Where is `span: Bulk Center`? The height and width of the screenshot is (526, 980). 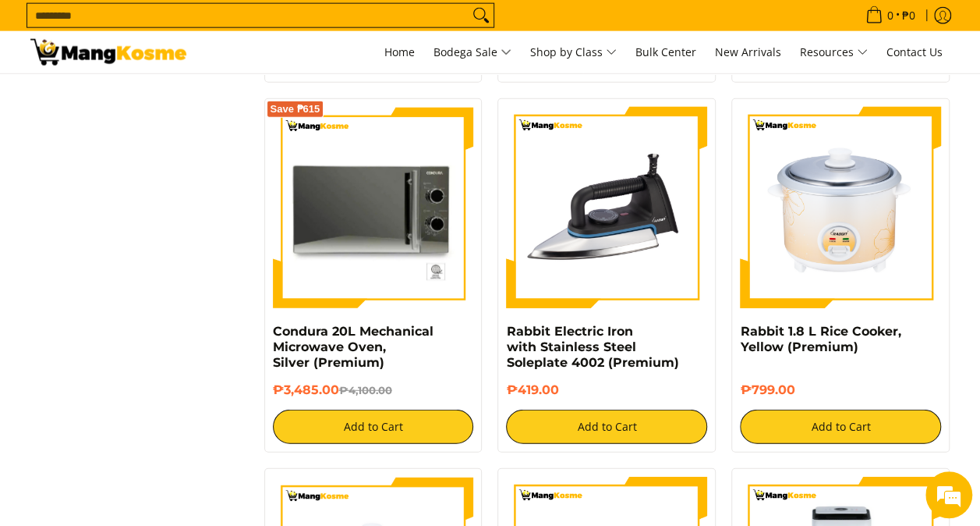 span: Bulk Center is located at coordinates (665, 51).